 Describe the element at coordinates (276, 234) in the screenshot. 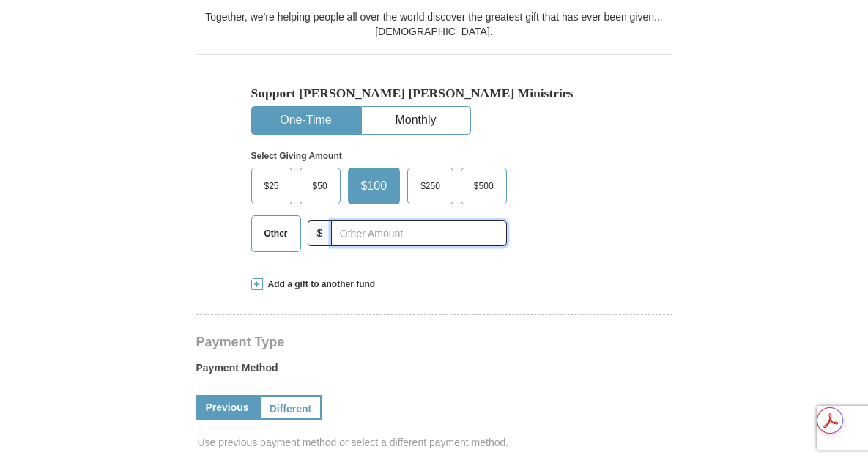

I see `span: Other` at that location.